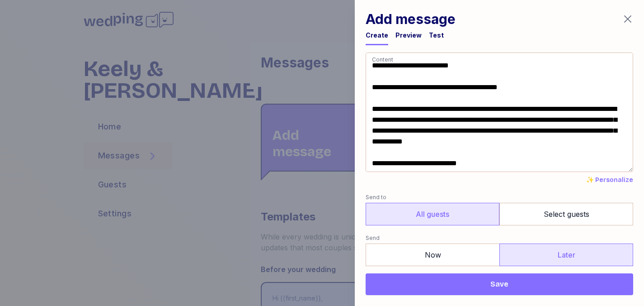 The height and width of the screenshot is (306, 644). What do you see at coordinates (566, 214) in the screenshot?
I see `label: Select guests` at bounding box center [566, 214].